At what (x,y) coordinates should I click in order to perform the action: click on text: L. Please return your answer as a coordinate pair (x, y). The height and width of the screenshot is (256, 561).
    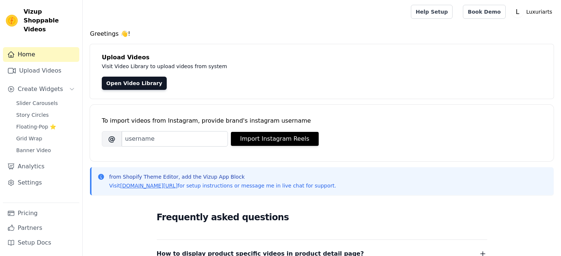
    Looking at the image, I should click on (518, 12).